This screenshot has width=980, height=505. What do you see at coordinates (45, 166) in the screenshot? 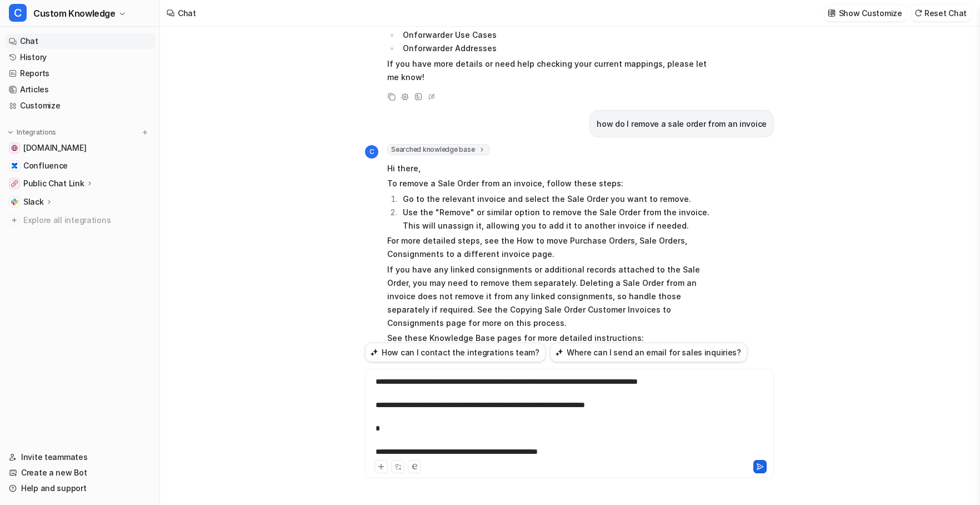
I see `span: Confluence` at bounding box center [45, 166].